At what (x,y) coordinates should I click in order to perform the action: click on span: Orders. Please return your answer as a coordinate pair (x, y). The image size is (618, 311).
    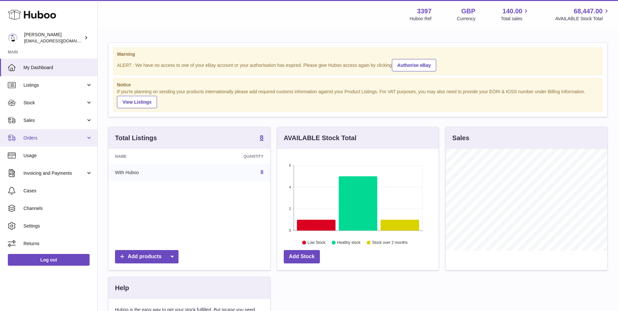
    Looking at the image, I should click on (54, 138).